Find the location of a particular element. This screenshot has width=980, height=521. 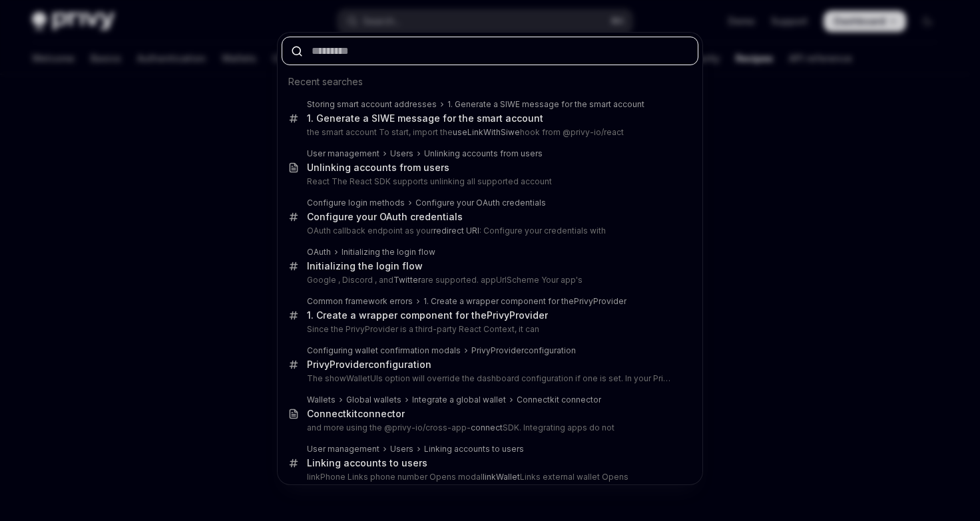

div: Configuring wallet confirmation modals is located at coordinates (383, 351).